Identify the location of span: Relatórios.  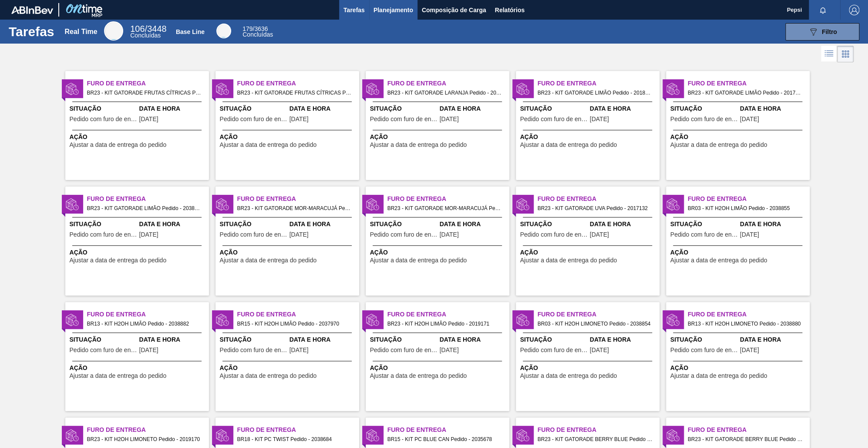
(510, 10).